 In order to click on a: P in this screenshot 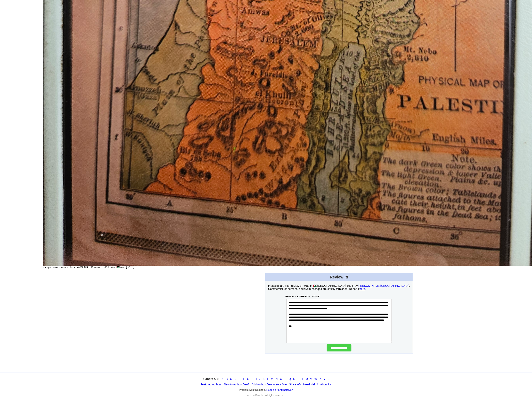, I will do `click(285, 379)`.